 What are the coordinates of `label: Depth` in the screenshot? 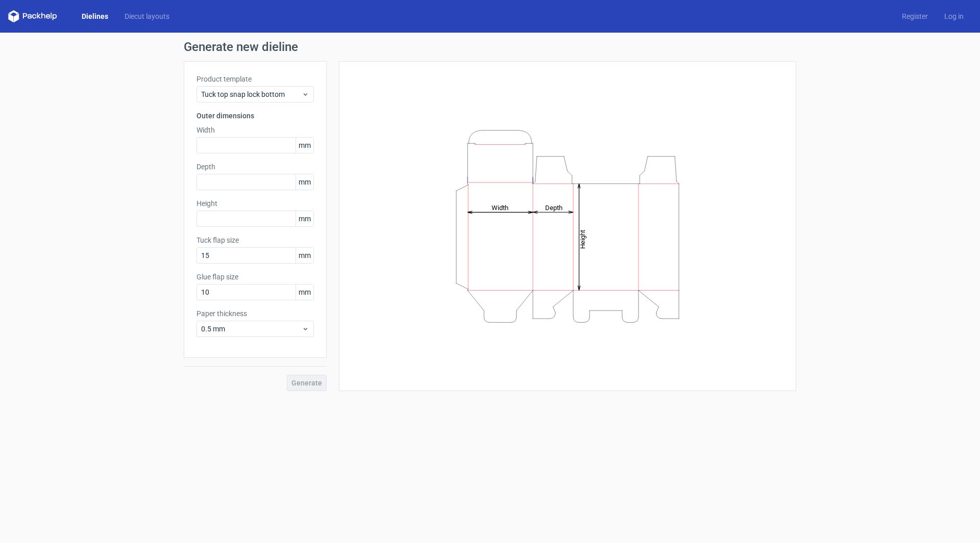 It's located at (255, 167).